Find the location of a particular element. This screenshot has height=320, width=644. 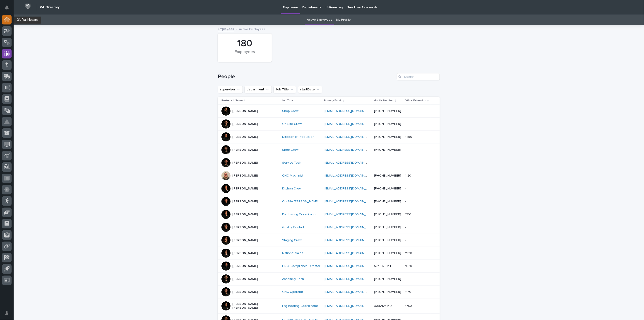

a: Director of Production is located at coordinates (298, 137).